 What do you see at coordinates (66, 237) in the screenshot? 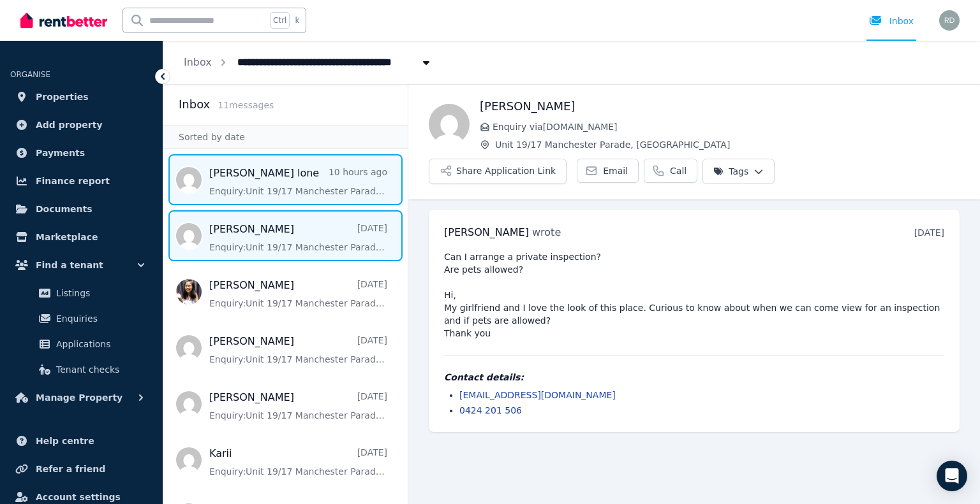
I see `span: Marketplace` at bounding box center [66, 237].